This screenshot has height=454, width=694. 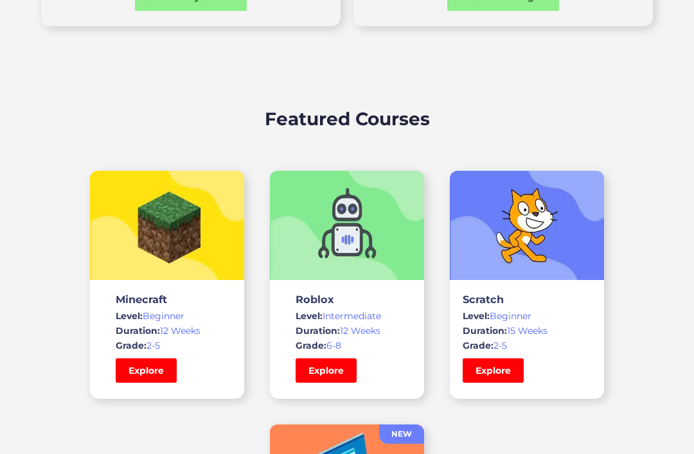 What do you see at coordinates (401, 434) in the screenshot?
I see `div: NEW` at bounding box center [401, 434].